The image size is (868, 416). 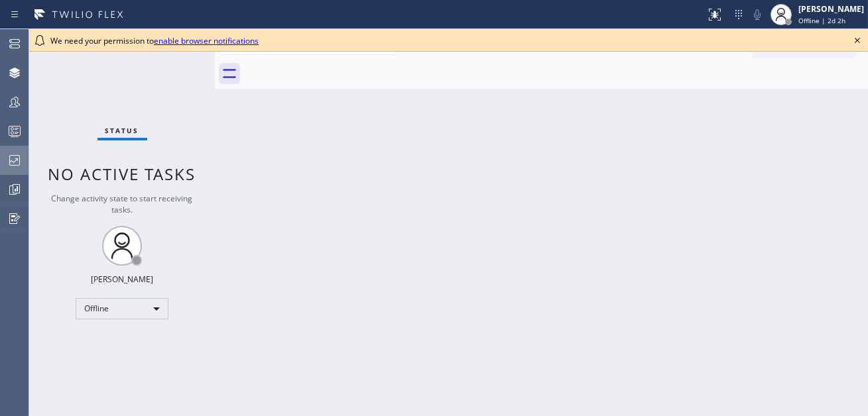 I want to click on span: We need your permission to, so click(x=154, y=41).